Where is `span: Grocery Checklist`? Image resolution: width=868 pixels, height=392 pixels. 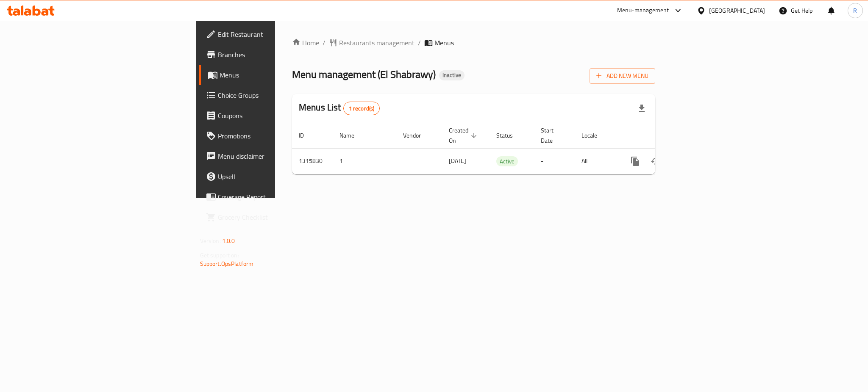
span: Grocery Checklist is located at coordinates (276, 217).